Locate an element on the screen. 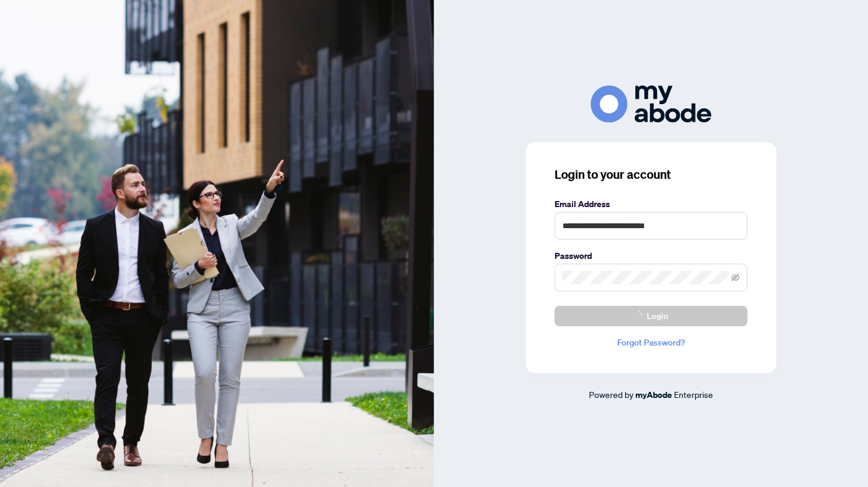  label: Password is located at coordinates (650, 256).